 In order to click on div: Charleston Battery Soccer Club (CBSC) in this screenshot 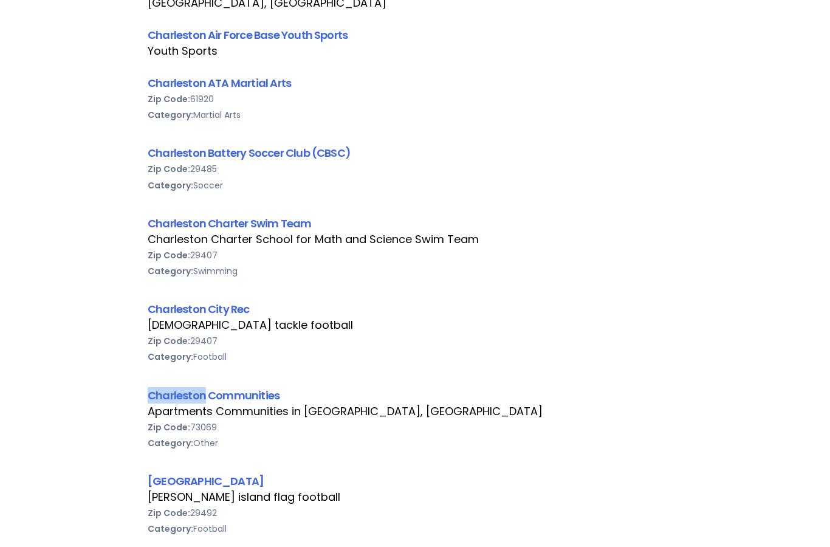, I will do `click(415, 153)`.